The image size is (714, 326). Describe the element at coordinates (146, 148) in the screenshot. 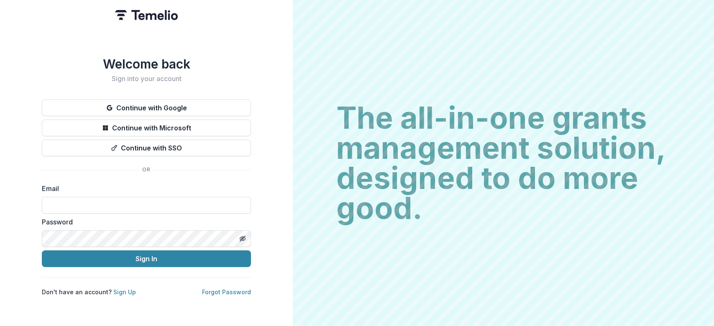

I see `button: Continue with SSO` at that location.